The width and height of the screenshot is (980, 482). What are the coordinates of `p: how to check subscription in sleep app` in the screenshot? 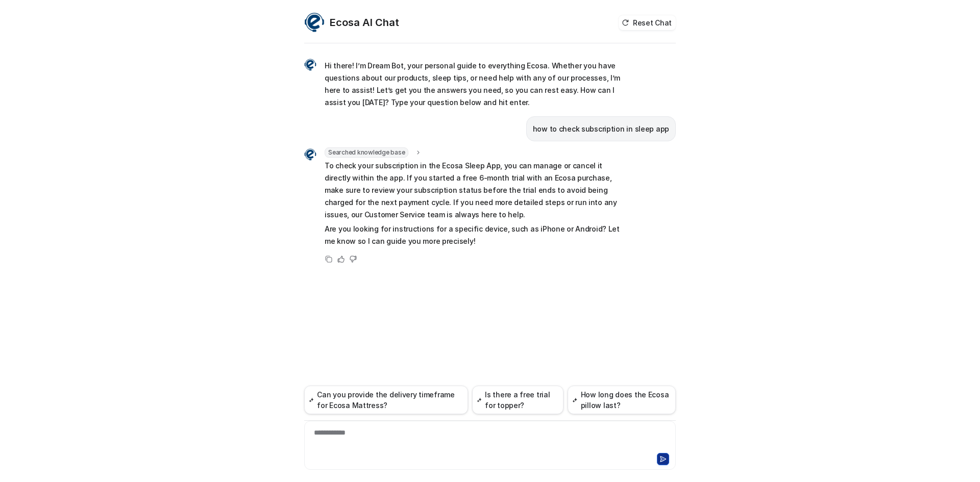 It's located at (601, 129).